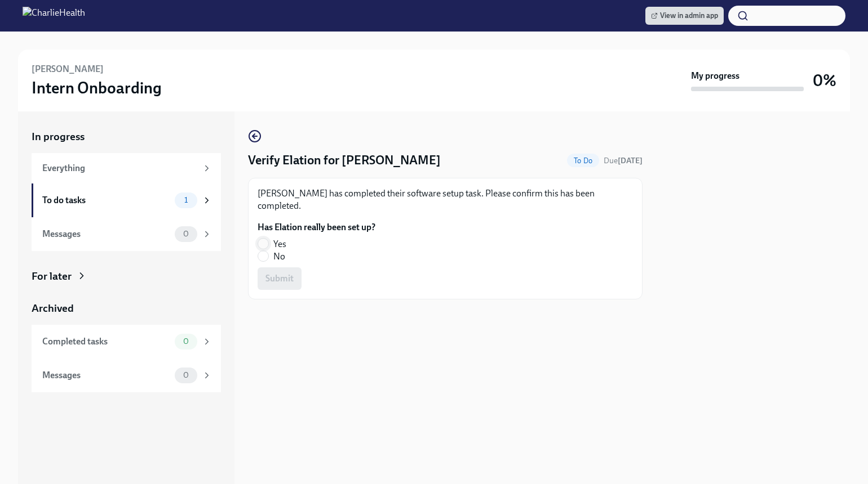  What do you see at coordinates (126, 308) in the screenshot?
I see `a: Archived` at bounding box center [126, 308].